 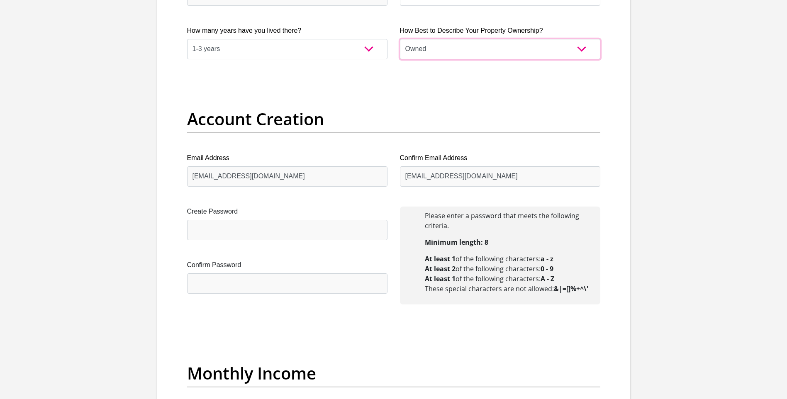 I want to click on h2: Account Creation, so click(x=394, y=119).